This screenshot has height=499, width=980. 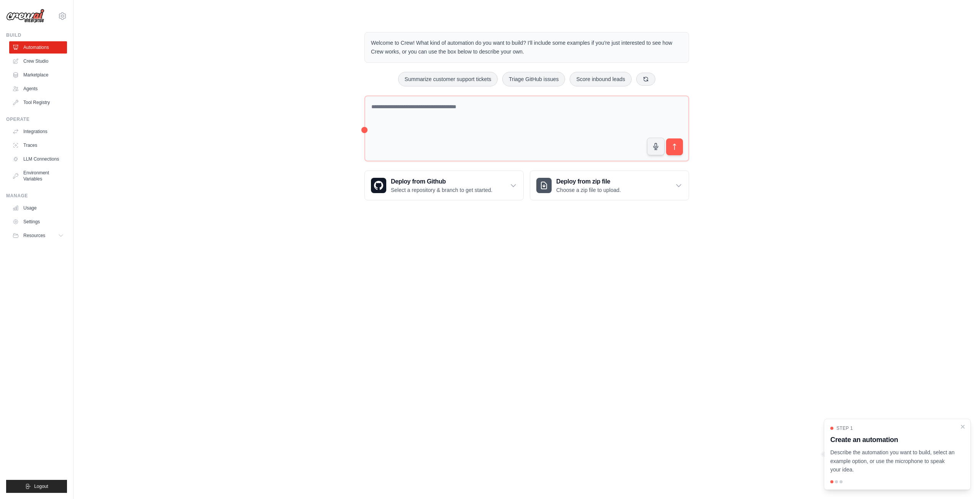 What do you see at coordinates (448, 79) in the screenshot?
I see `button: Summarize customer support tickets` at bounding box center [448, 79].